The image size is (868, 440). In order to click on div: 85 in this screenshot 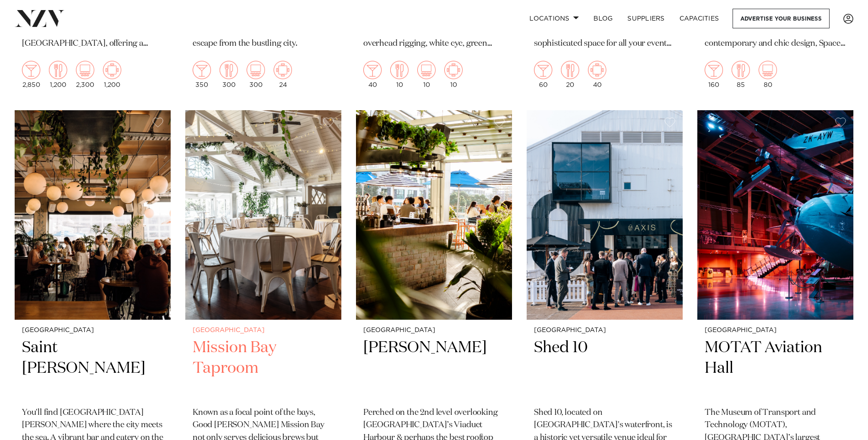, I will do `click(741, 75)`.